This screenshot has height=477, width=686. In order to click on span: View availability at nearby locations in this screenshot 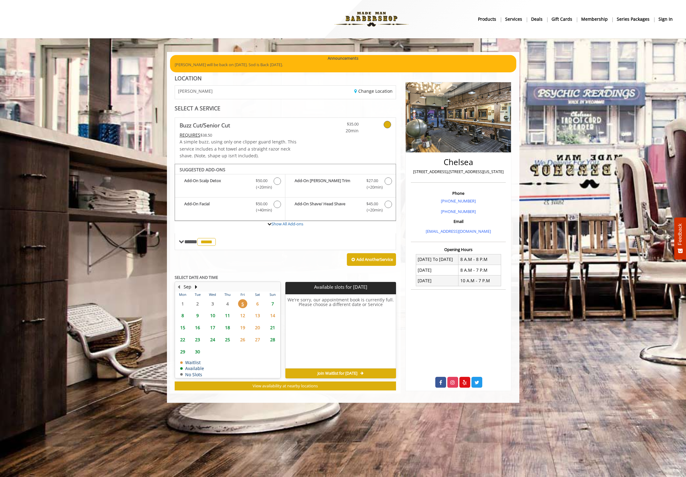, I will do `click(285, 386)`.